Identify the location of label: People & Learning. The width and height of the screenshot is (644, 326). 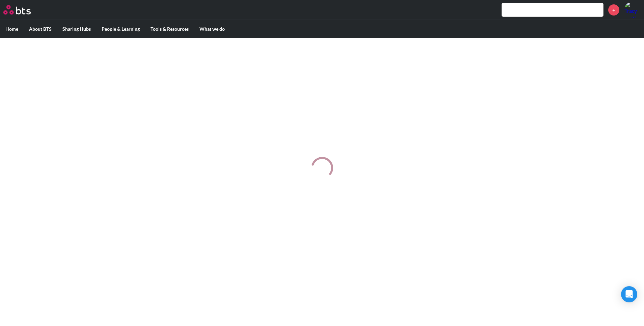
(120, 29).